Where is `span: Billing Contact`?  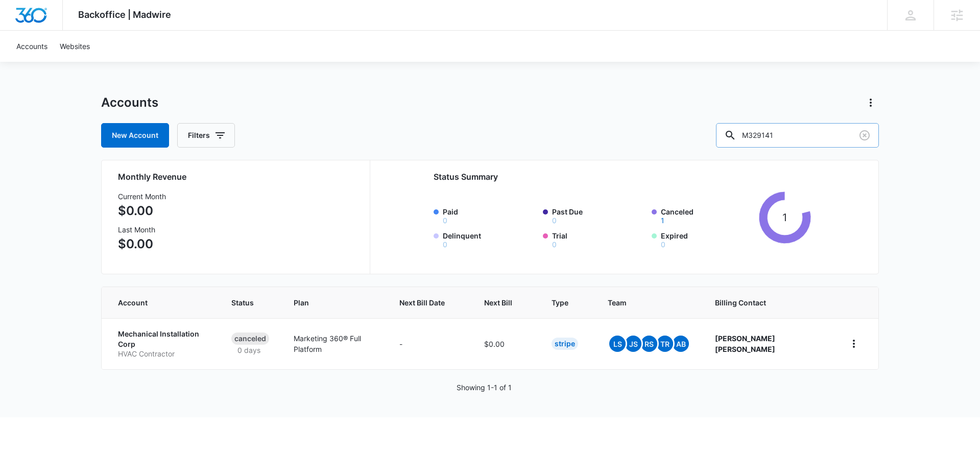
span: Billing Contact is located at coordinates (768, 302).